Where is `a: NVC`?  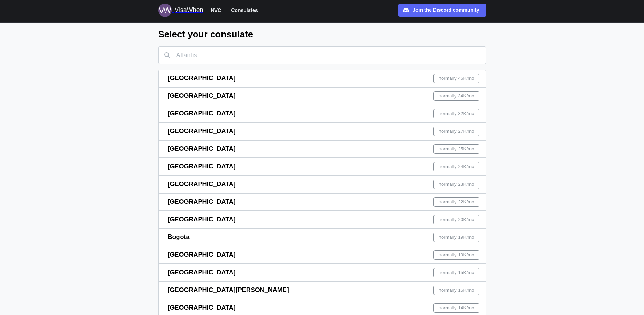 a: NVC is located at coordinates (216, 10).